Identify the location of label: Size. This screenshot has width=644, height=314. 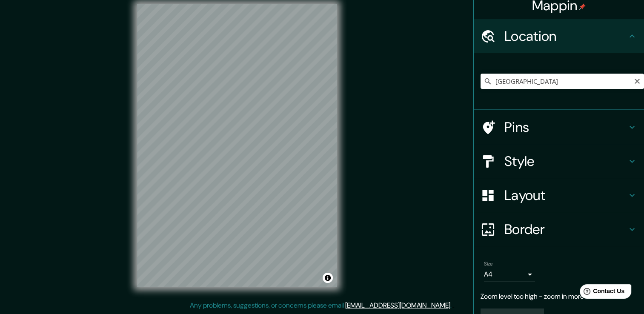
(488, 264).